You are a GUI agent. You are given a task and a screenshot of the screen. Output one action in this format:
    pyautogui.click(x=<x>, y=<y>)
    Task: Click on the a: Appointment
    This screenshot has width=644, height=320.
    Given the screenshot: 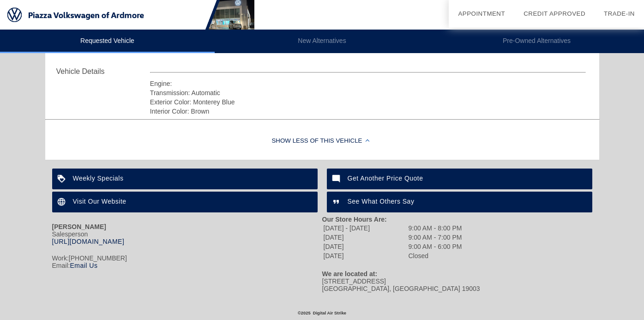 What is the action you would take?
    pyautogui.click(x=482, y=13)
    